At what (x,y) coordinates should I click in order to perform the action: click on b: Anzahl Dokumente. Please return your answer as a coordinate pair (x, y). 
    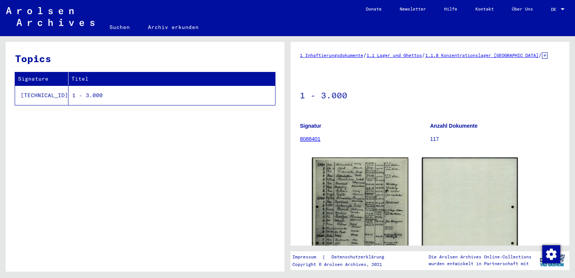
    Looking at the image, I should click on (454, 126).